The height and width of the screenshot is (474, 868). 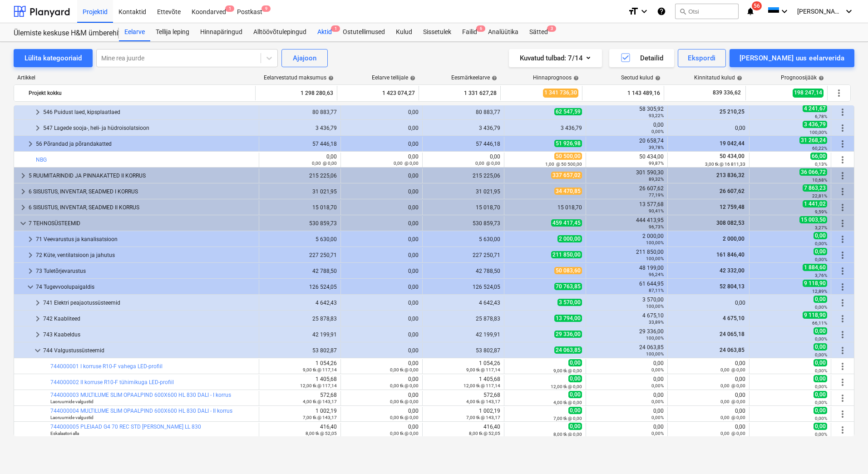 What do you see at coordinates (821, 275) in the screenshot?
I see `small: 3,76%` at bounding box center [821, 275].